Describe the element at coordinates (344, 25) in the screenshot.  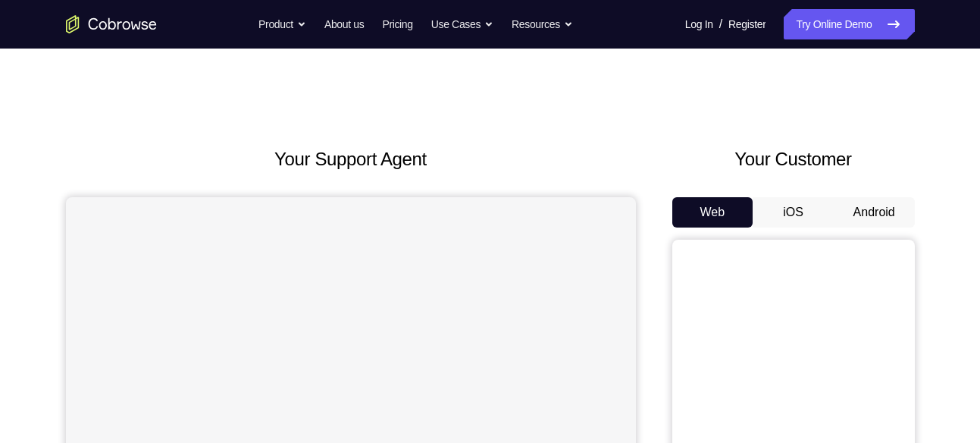
I see `a: About us` at that location.